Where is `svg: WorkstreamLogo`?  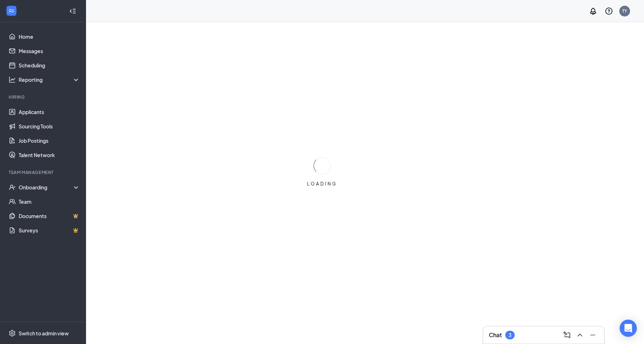 svg: WorkstreamLogo is located at coordinates (12, 11).